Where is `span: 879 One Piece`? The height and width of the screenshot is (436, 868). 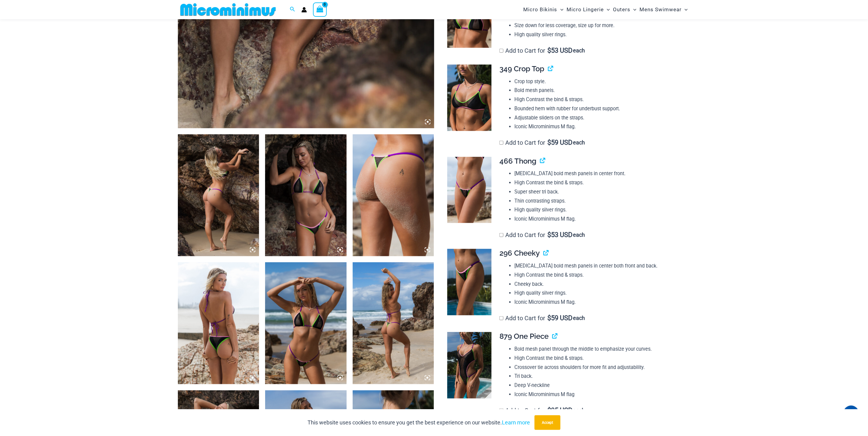
span: 879 One Piece is located at coordinates (524, 336).